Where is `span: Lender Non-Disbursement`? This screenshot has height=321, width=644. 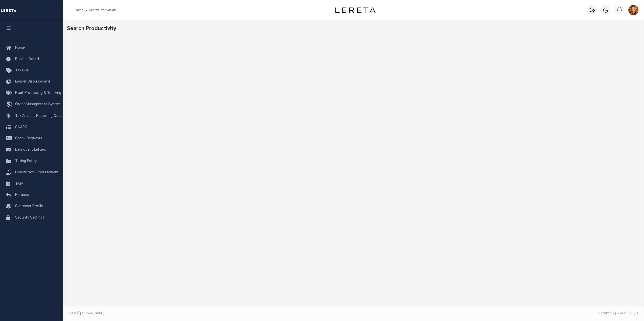
span: Lender Non-Disbursement is located at coordinates (37, 172).